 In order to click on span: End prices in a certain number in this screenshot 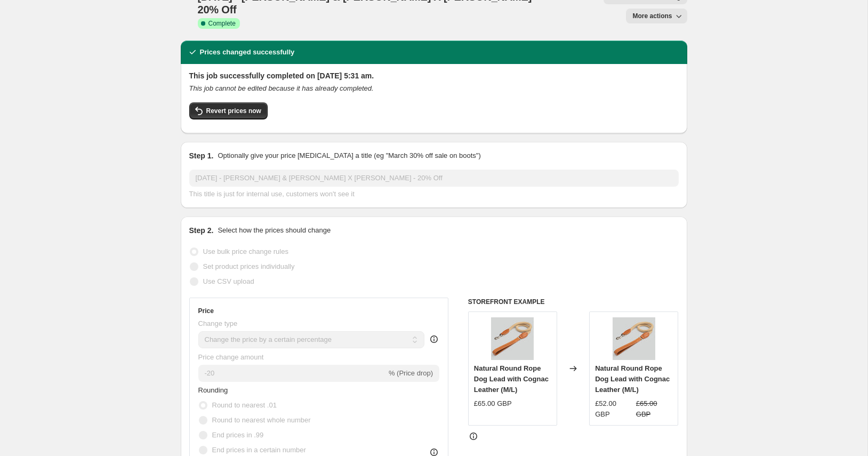, I will do `click(259, 449)`.